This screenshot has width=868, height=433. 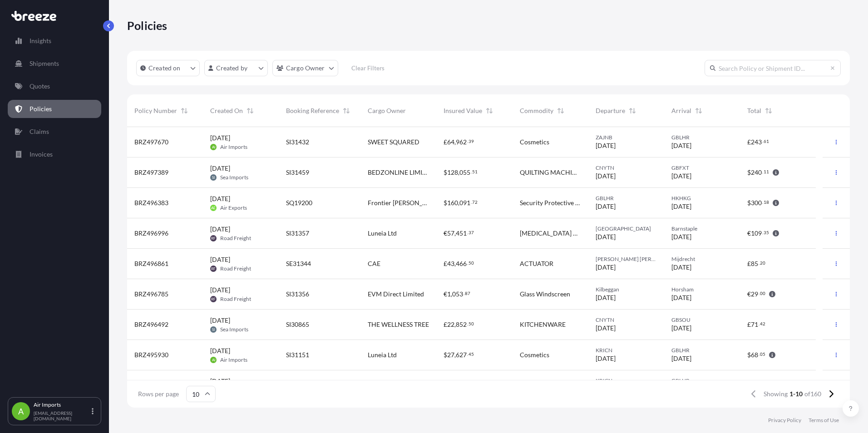 I want to click on span: 29, so click(x=755, y=294).